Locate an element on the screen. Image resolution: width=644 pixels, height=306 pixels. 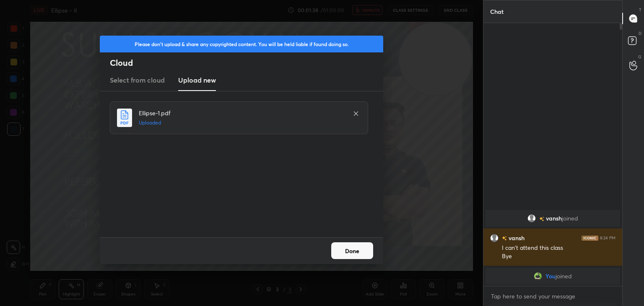
h3: Upload new is located at coordinates (197, 80).